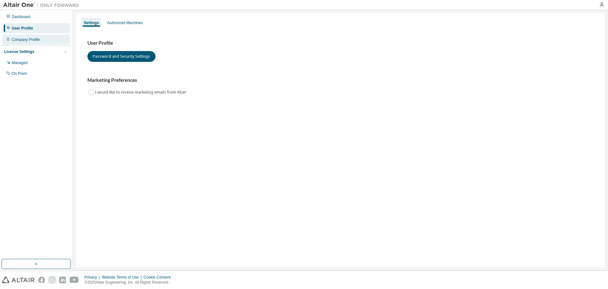 The height and width of the screenshot is (289, 608). Describe the element at coordinates (19, 52) in the screenshot. I see `div: License Settings` at that location.